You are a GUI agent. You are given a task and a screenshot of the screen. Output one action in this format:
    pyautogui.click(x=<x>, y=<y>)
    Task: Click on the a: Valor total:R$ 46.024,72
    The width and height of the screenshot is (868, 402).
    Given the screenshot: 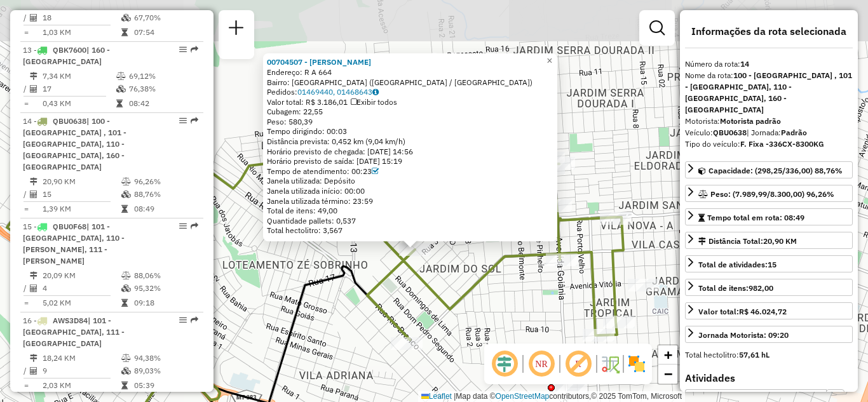 What is the action you would take?
    pyautogui.click(x=769, y=311)
    